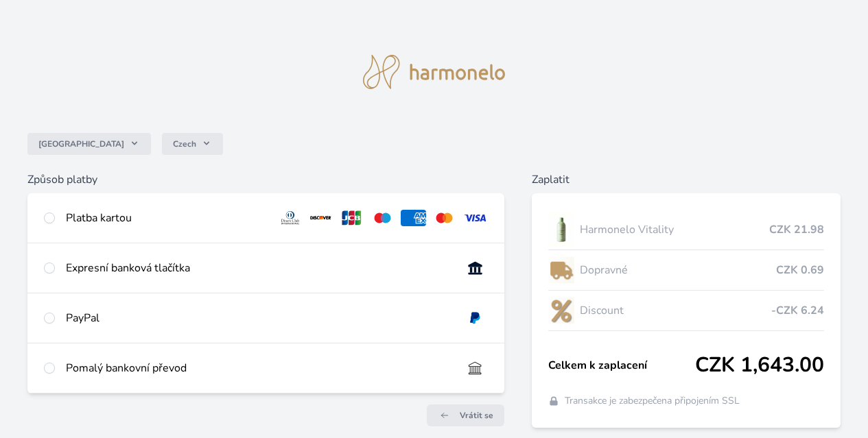 Image resolution: width=868 pixels, height=438 pixels. I want to click on img: delivery-lo.png, so click(561, 270).